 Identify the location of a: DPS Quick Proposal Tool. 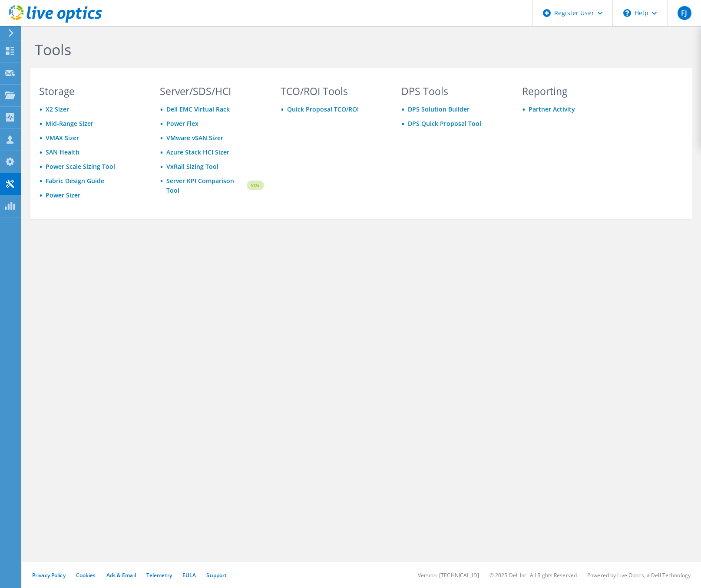
(444, 123).